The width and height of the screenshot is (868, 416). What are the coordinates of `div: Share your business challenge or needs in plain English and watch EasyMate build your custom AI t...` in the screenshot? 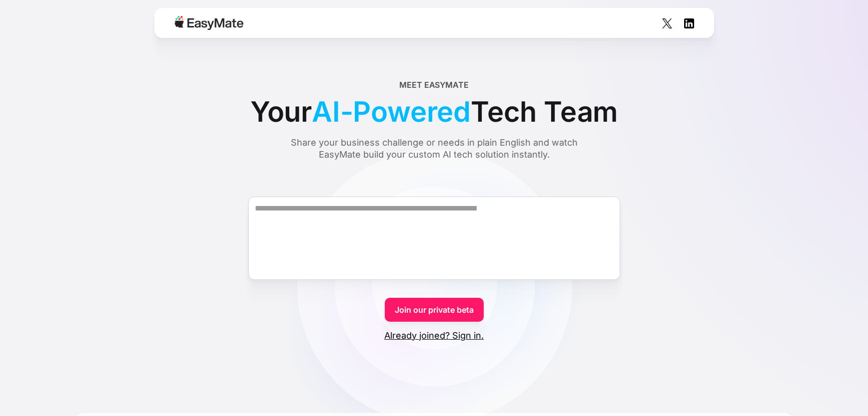 It's located at (434, 149).